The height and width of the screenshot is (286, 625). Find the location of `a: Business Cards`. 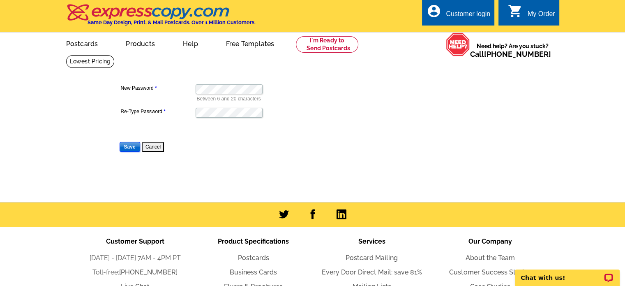

a: Business Cards is located at coordinates (253, 272).